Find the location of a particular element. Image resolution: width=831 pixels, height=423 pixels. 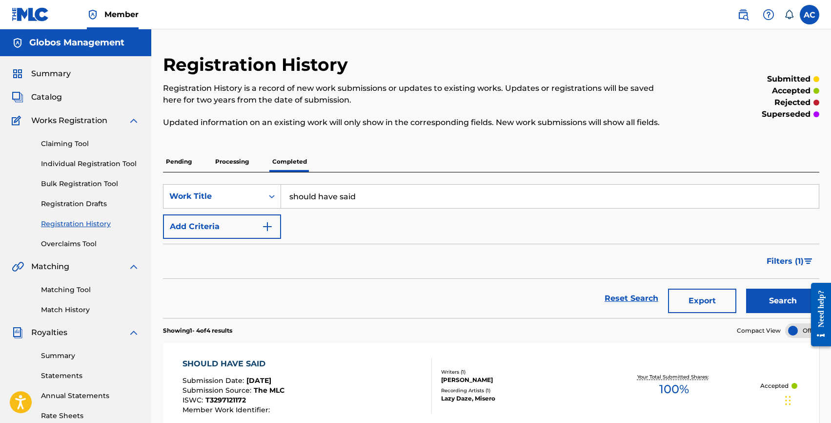

img: Matching is located at coordinates (18, 266).